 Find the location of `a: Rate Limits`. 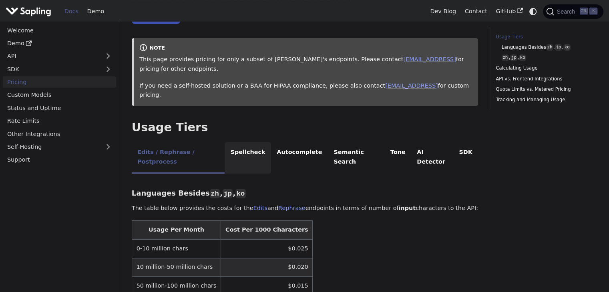

a: Rate Limits is located at coordinates (59, 121).